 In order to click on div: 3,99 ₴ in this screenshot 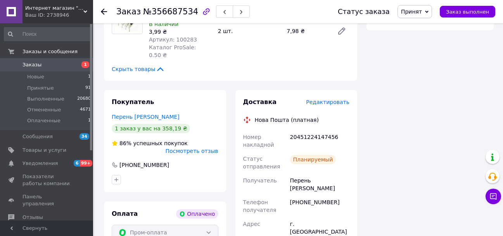, I will do `click(180, 32)`.